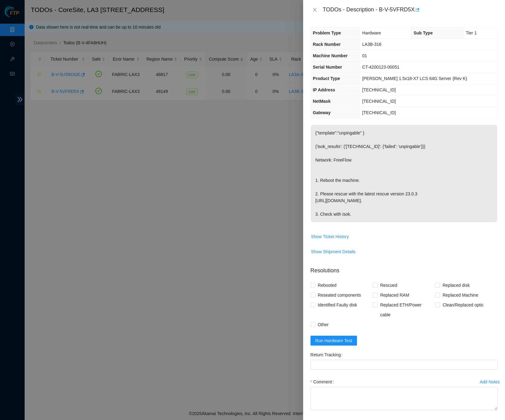 The image size is (505, 420). I want to click on span: Show Shipment Details, so click(333, 251).